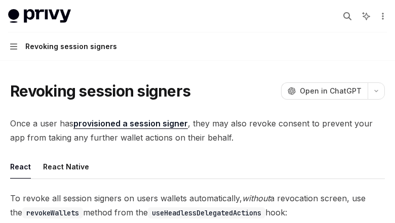 The image size is (395, 223). What do you see at coordinates (71, 47) in the screenshot?
I see `div: Revoking session signers` at bounding box center [71, 47].